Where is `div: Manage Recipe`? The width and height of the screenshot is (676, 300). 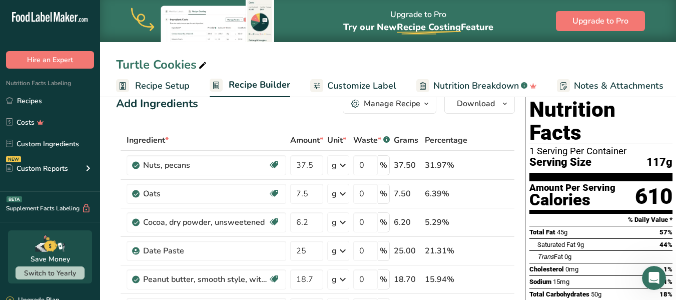 div: Manage Recipe is located at coordinates (392, 104).